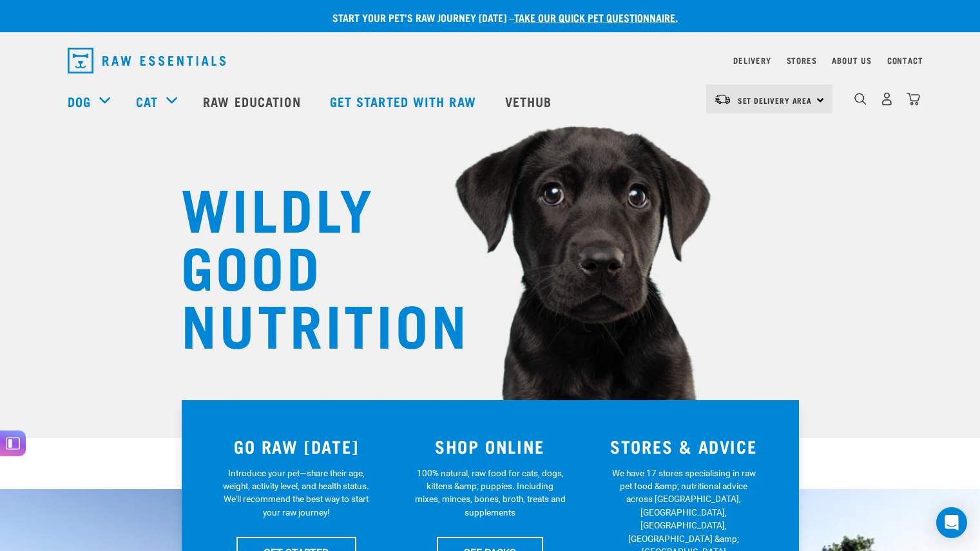  I want to click on h3: STORES & ADVICE, so click(684, 446).